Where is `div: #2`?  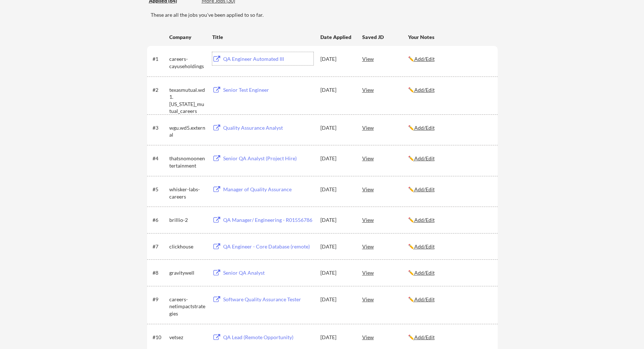 div: #2 is located at coordinates (160, 90).